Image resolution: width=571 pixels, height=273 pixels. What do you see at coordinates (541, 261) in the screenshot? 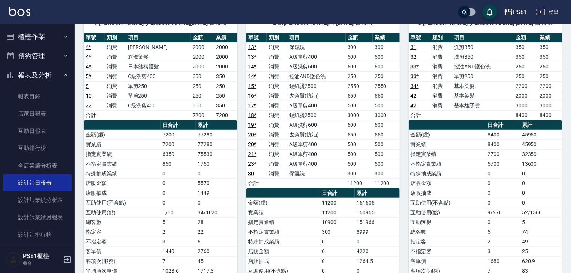
I see `td: 620.9` at bounding box center [541, 261].